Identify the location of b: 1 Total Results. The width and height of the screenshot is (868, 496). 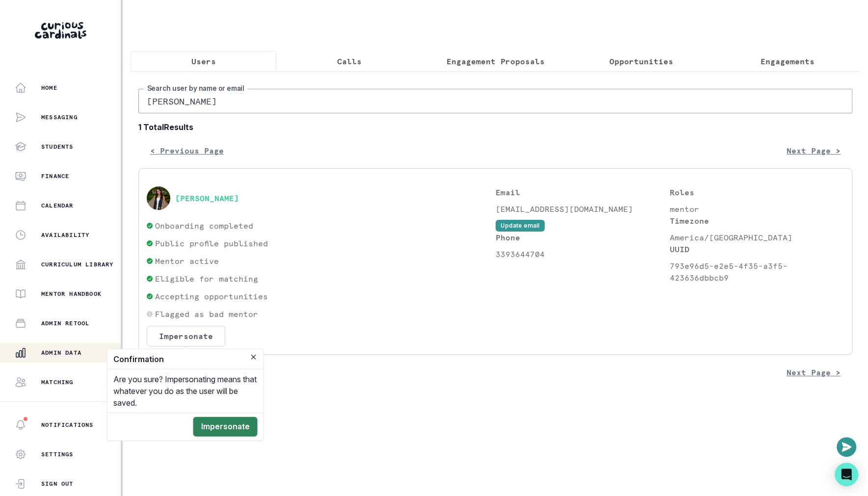
(495, 127).